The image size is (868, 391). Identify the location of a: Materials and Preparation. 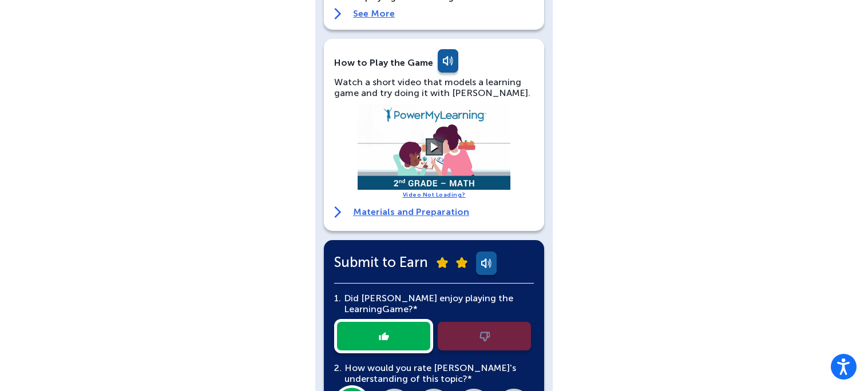
(402, 212).